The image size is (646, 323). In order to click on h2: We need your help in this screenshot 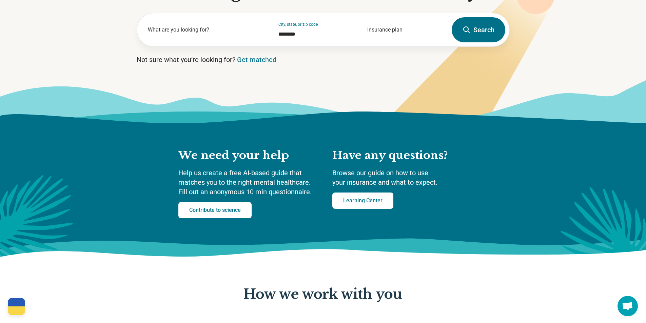, I will do `click(249, 156)`.